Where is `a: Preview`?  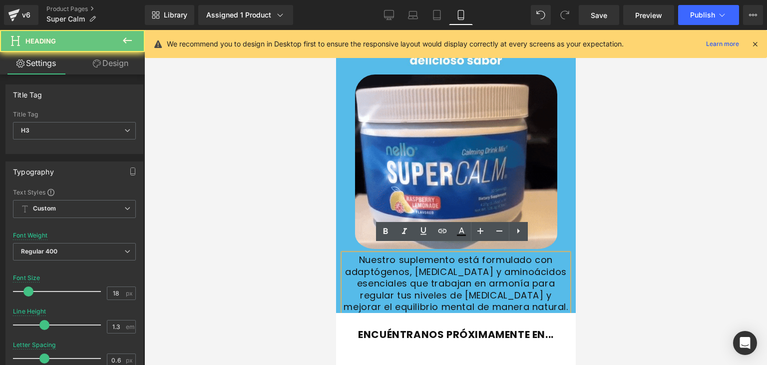
a: Preview is located at coordinates (649, 15).